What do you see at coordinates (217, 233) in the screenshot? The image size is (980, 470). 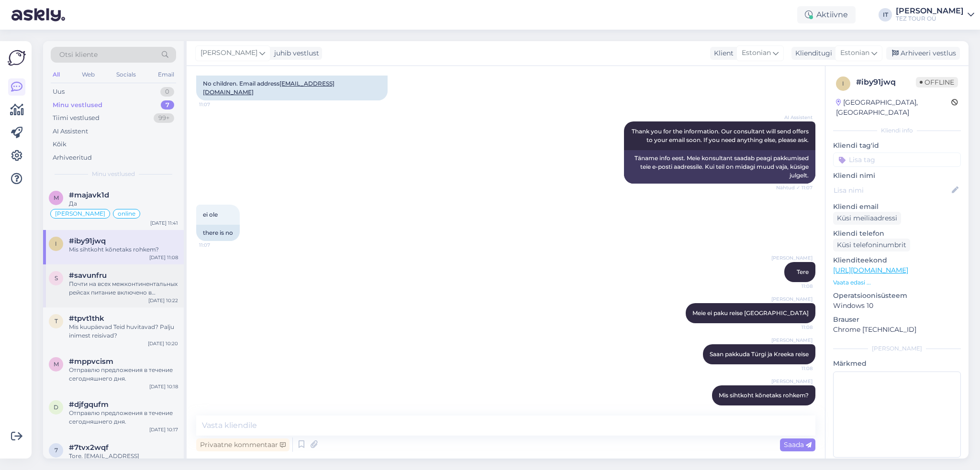 I see `div: there is no` at bounding box center [217, 233].